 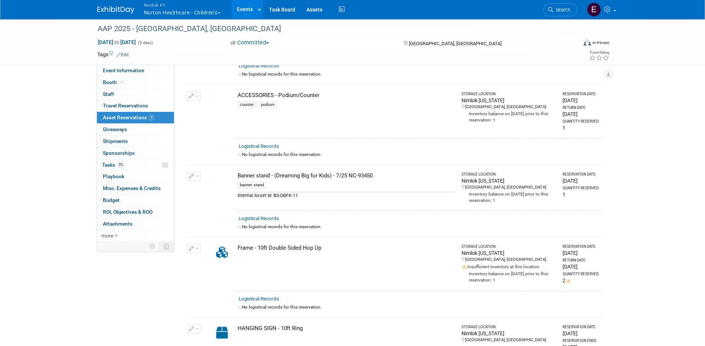 I want to click on img: Elizabeth Griffin, so click(x=594, y=10).